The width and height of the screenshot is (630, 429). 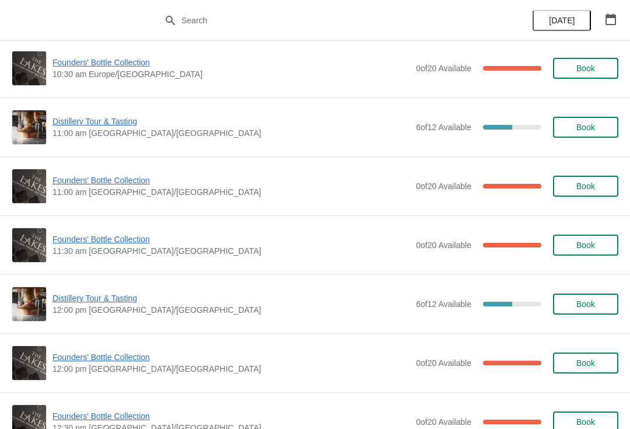 I want to click on img: Founders' Bottle Collection | | 12:00 pm Europe/London, so click(x=29, y=363).